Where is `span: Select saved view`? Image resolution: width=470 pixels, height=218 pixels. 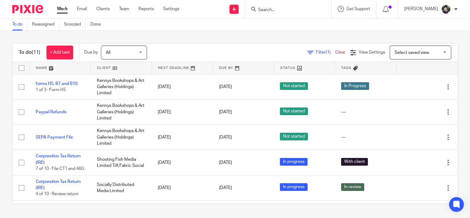 span: Select saved view is located at coordinates (412, 53).